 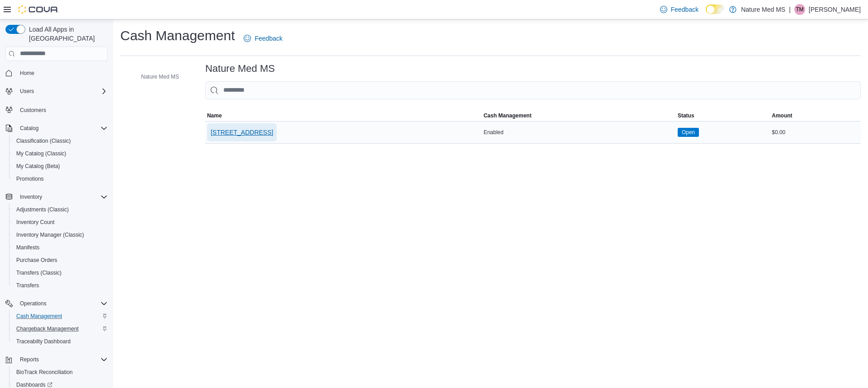 What do you see at coordinates (47, 329) in the screenshot?
I see `a: Chargeback Management` at bounding box center [47, 329].